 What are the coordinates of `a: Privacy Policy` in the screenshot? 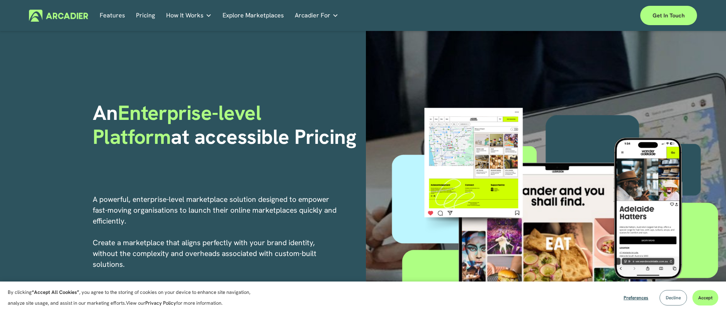 It's located at (161, 302).